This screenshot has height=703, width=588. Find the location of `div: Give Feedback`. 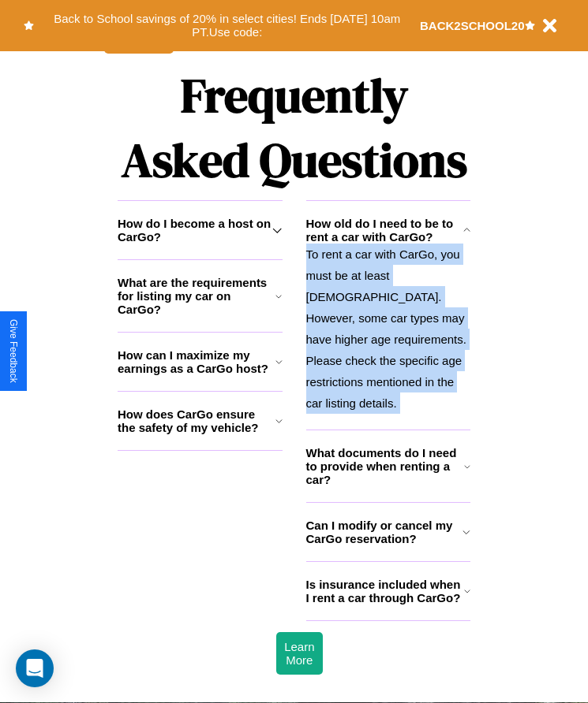

div: Give Feedback is located at coordinates (13, 351).